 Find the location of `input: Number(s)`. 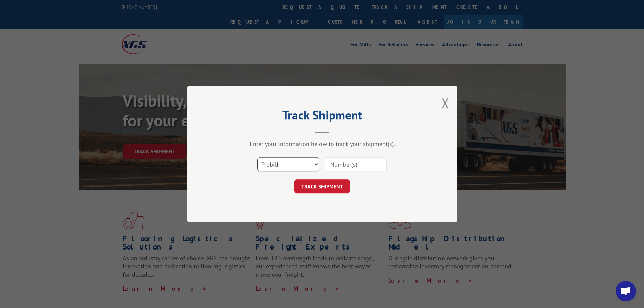

input: Number(s) is located at coordinates (356, 165).